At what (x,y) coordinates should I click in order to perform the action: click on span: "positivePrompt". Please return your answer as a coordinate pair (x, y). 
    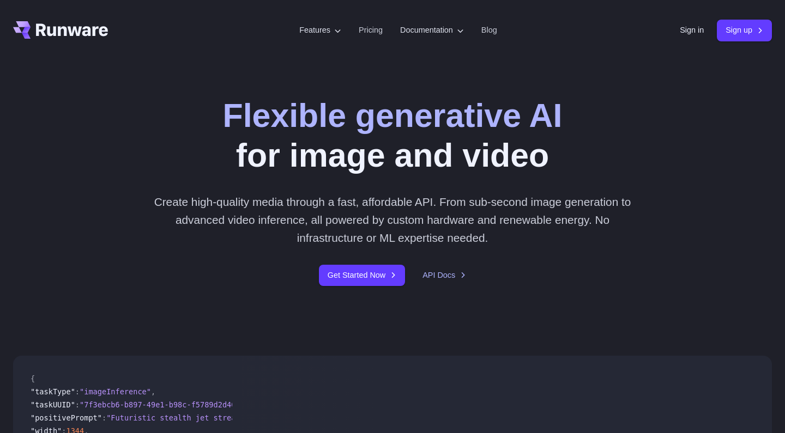
    Looking at the image, I should click on (66, 418).